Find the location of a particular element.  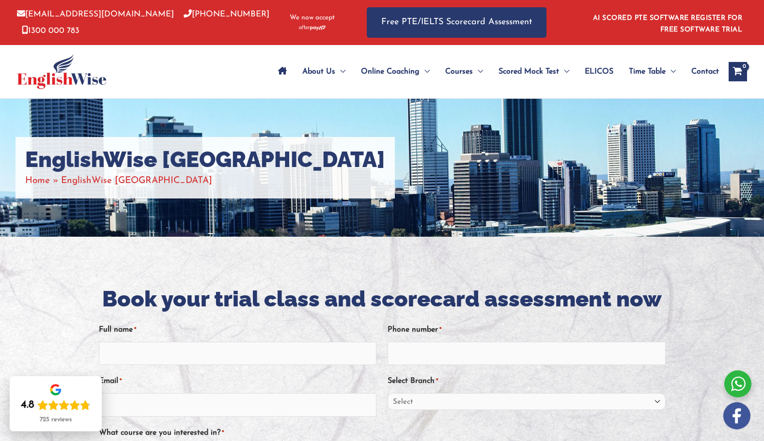

label: Select Branch is located at coordinates (413, 381).